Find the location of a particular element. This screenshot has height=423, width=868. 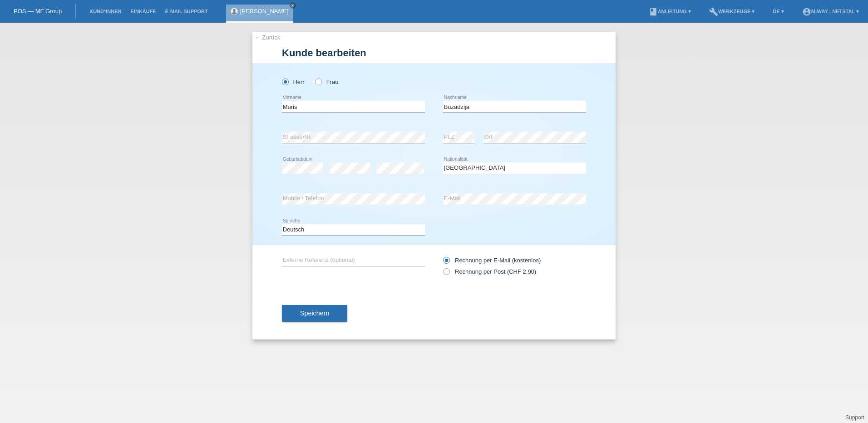

a: account_circlem-way - Netstal ▾ is located at coordinates (830, 12).